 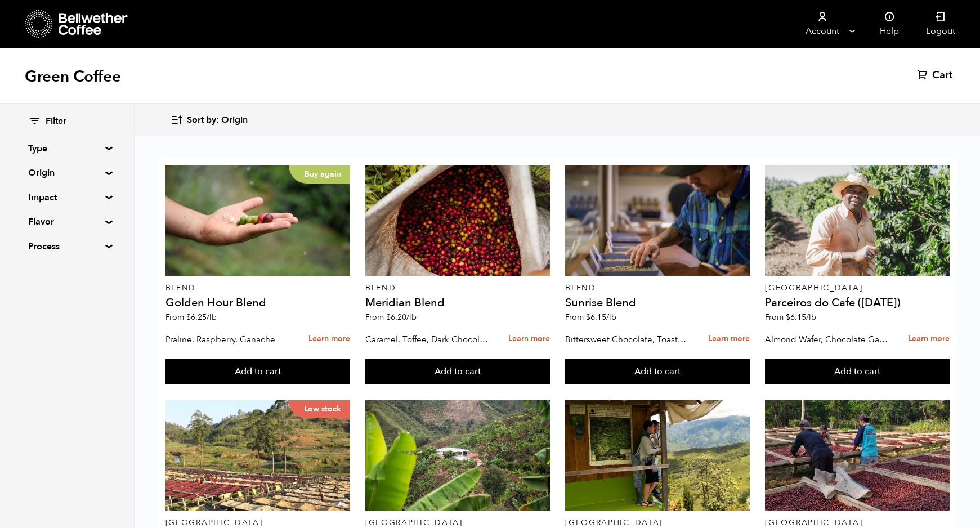 What do you see at coordinates (67, 247) in the screenshot?
I see `summary: Process` at bounding box center [67, 247].